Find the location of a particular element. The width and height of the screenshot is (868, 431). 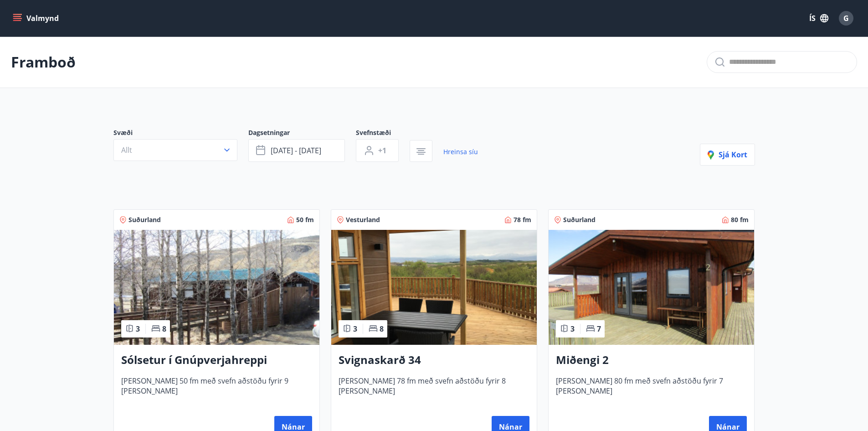

button: +1 is located at coordinates (377, 151).